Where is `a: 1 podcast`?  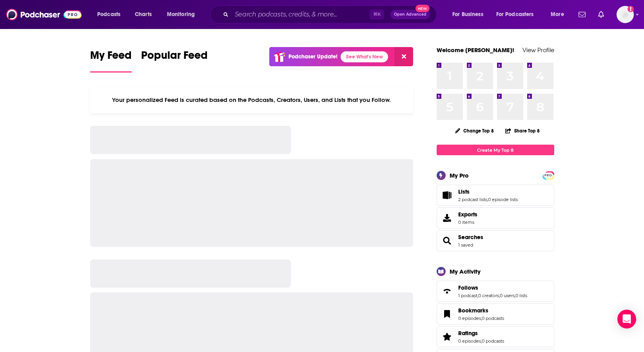
a: 1 podcast is located at coordinates (468, 296).